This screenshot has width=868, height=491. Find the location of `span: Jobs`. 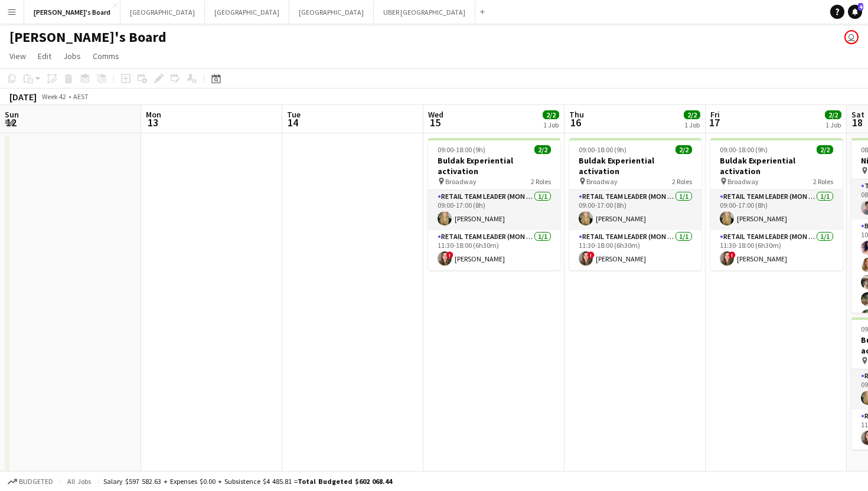

span: Jobs is located at coordinates (72, 56).